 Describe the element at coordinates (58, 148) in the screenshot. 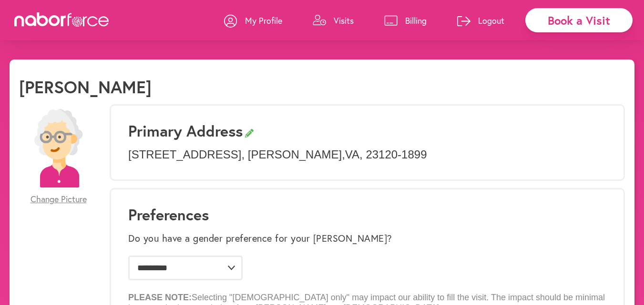

I see `img: efc20bcf08b0dac87679abea64c1faab.png` at that location.